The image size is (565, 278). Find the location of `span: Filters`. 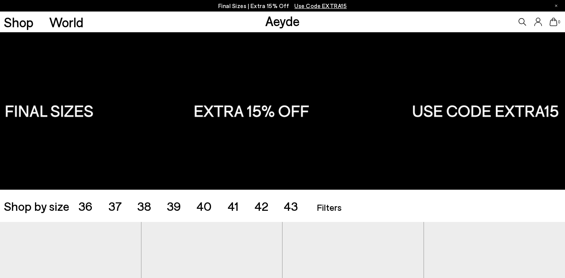

span: Filters is located at coordinates (329, 207).